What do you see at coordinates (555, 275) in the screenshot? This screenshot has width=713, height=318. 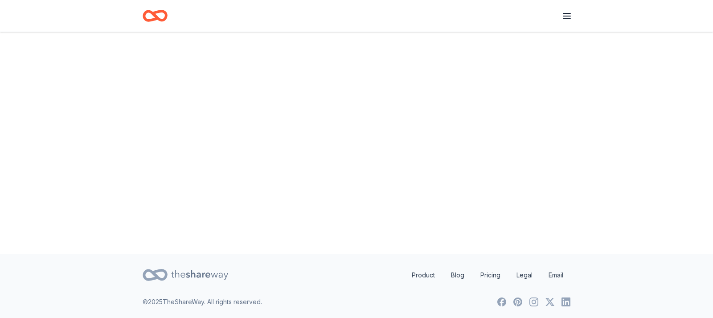 I see `a: Email` at bounding box center [555, 275].